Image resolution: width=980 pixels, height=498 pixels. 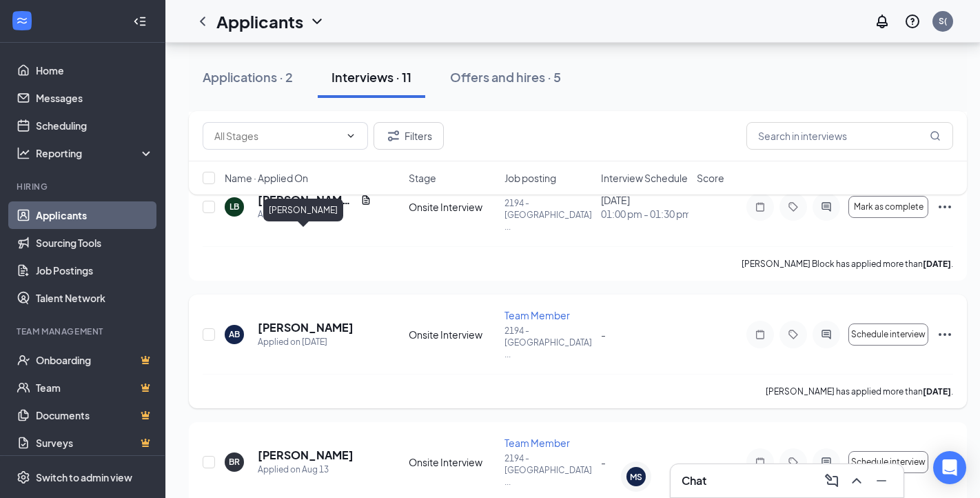 I want to click on svg: ChevronLeft, so click(x=203, y=22).